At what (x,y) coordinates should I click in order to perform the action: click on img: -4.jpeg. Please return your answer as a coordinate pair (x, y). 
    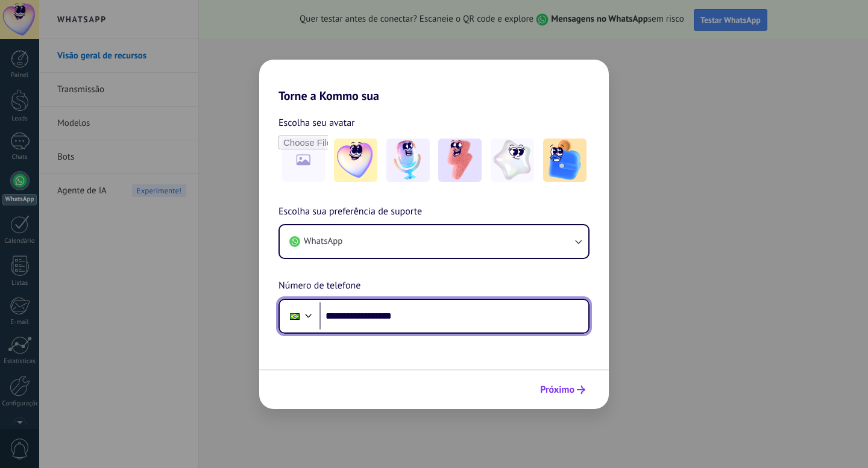
    Looking at the image, I should click on (512, 160).